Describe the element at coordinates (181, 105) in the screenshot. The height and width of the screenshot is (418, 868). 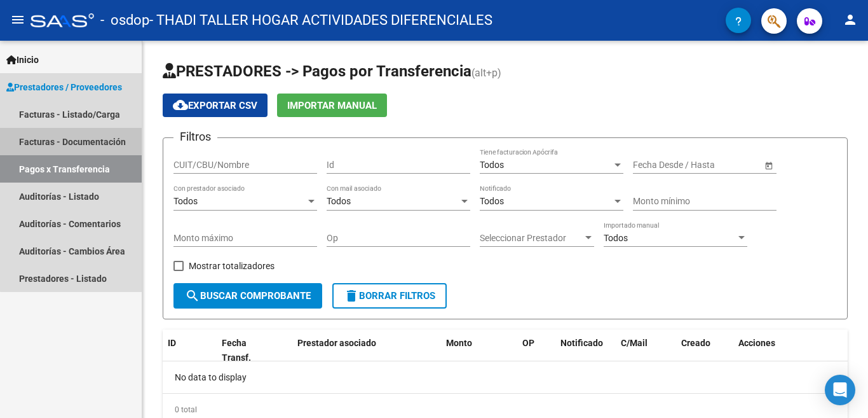
I see `mat-icon: cloud_download` at that location.